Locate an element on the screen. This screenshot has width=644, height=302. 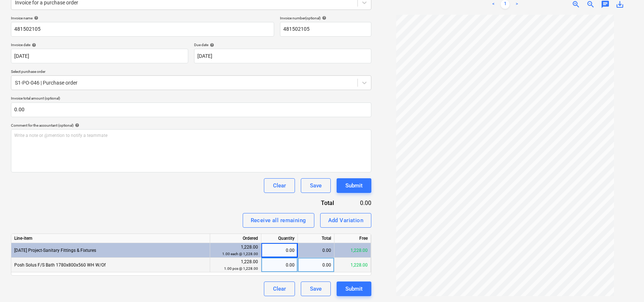
div: Quantity is located at coordinates (279, 238).